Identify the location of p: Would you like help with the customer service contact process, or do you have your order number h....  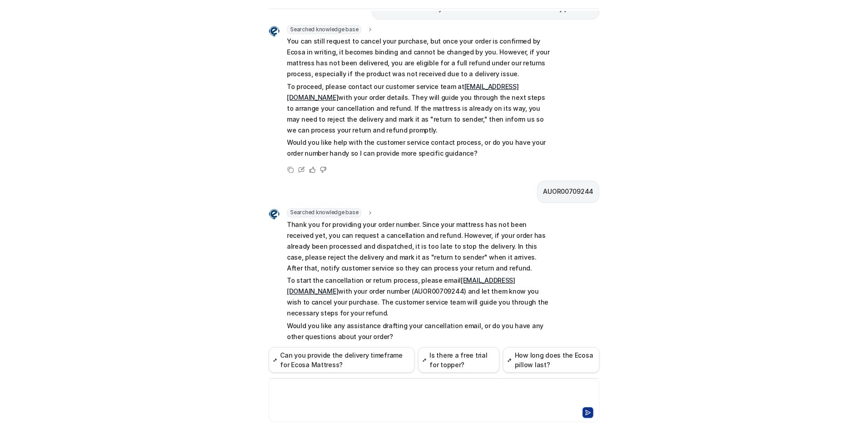
(420, 148).